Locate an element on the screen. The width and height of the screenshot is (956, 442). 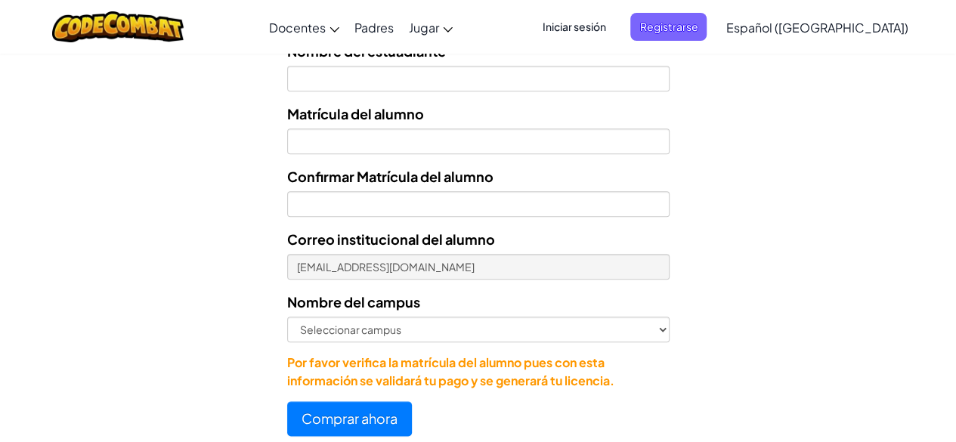
button: Iniciar sesión is located at coordinates (574, 26).